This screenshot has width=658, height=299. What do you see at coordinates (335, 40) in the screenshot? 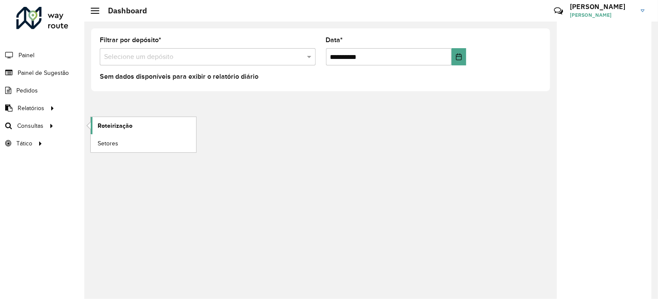
I see `label: Data` at bounding box center [335, 40].